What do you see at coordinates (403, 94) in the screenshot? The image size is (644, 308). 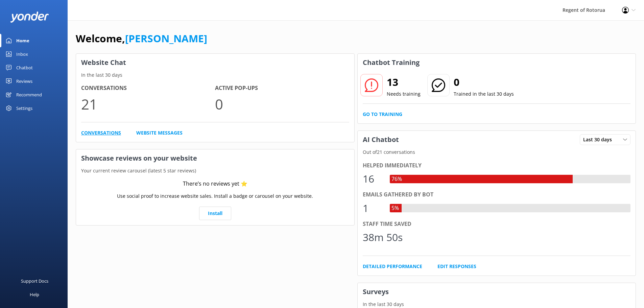 I see `p: Needs training` at bounding box center [403, 94].